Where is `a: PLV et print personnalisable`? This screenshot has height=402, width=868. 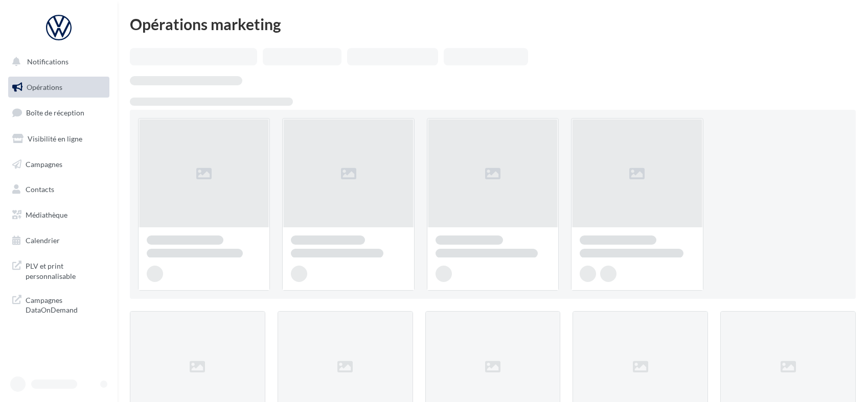 a: PLV et print personnalisable is located at coordinates (59, 270).